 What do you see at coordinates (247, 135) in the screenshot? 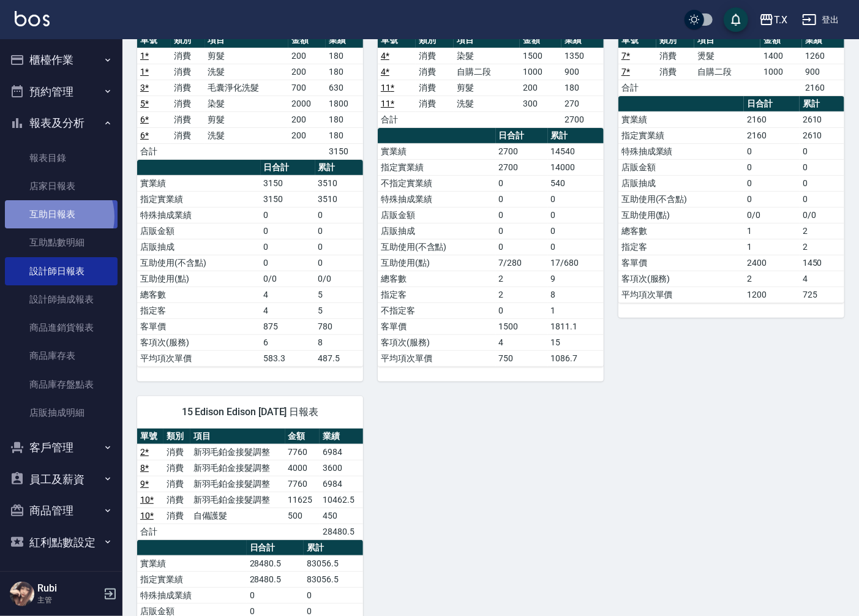
I see `td: 洗髮` at bounding box center [247, 135].